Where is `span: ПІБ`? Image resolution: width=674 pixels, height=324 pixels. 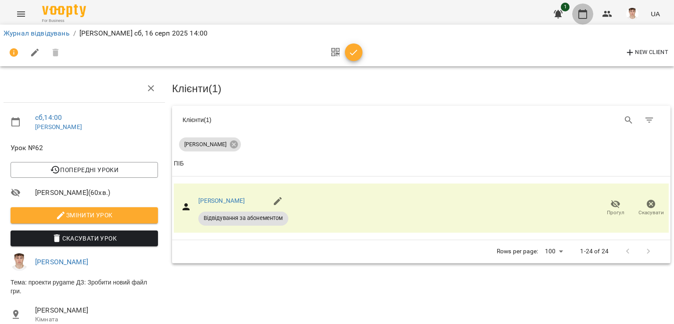 span: ПІБ is located at coordinates (421, 164).